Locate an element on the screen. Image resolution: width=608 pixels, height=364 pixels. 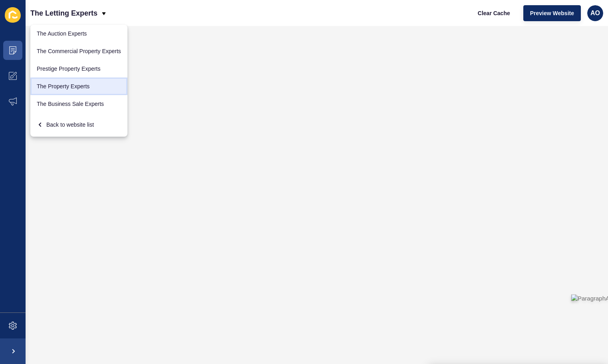
div: Back to website list is located at coordinates (78, 125).